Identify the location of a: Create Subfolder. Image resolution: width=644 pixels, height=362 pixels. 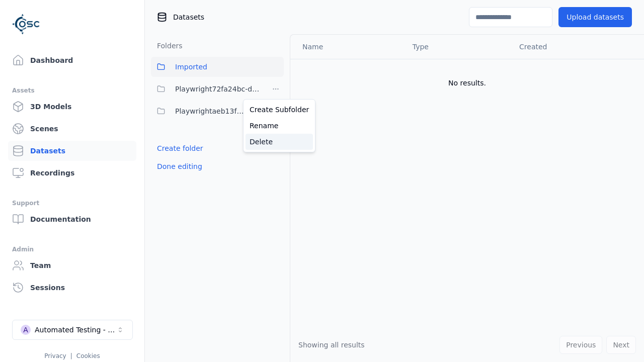
(280, 110).